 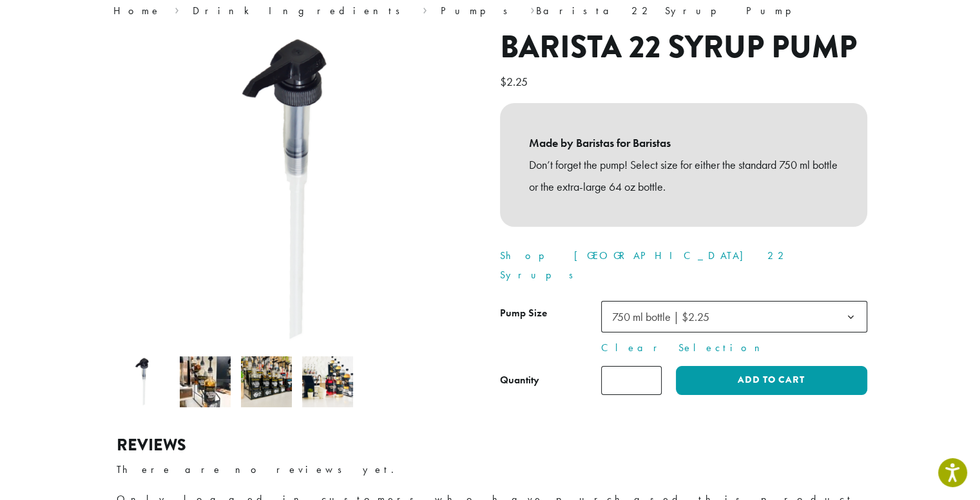 What do you see at coordinates (205, 382) in the screenshot?
I see `img: Barista 22 Syrup Pump - Image 2` at bounding box center [205, 382].